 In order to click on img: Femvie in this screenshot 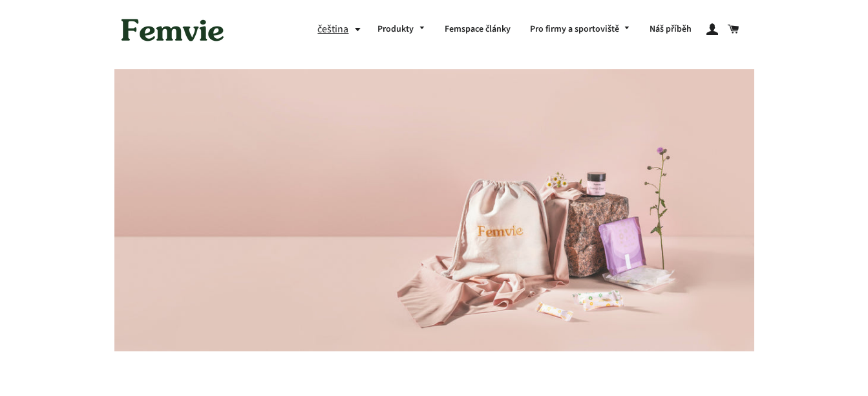, I will do `click(172, 30)`.